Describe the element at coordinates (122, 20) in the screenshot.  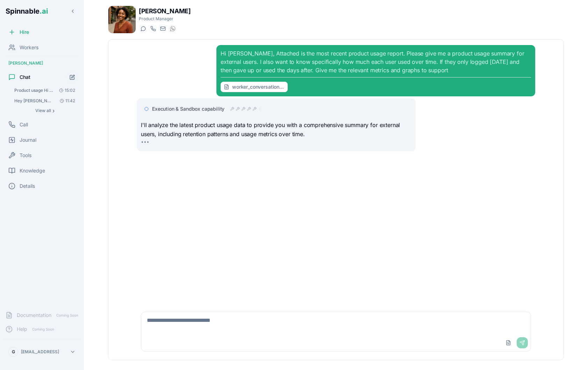
I see `img: Taylor Mitchell` at that location.